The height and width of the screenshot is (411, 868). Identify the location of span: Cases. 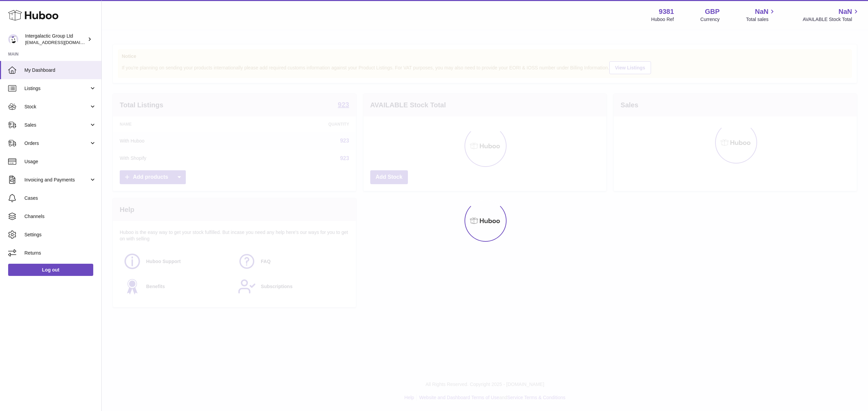
(60, 198).